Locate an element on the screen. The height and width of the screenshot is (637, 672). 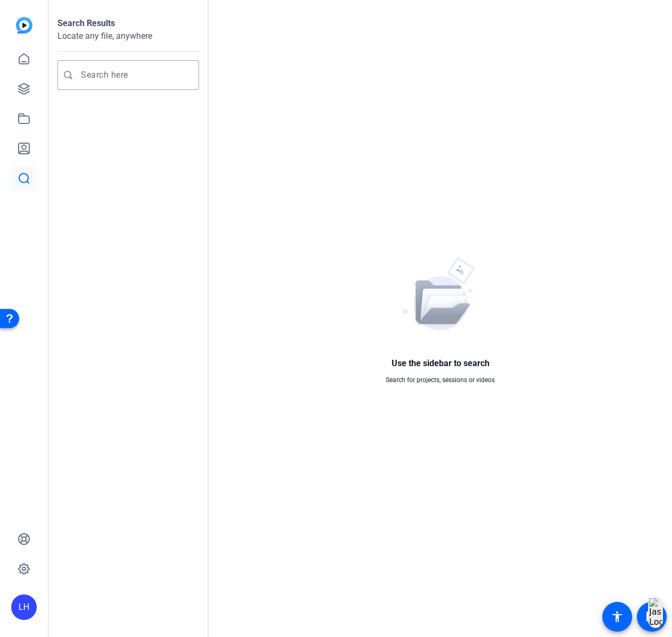
mat-icon: accessibility is located at coordinates (617, 617).